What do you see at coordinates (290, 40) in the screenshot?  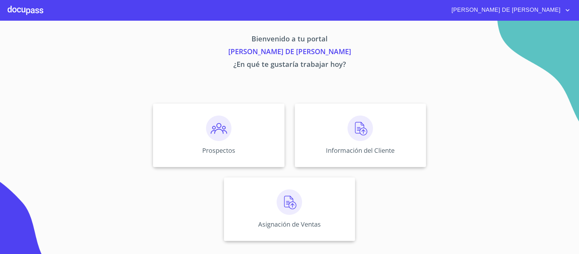 I see `p: Bienvenido a tu portal` at bounding box center [290, 40].